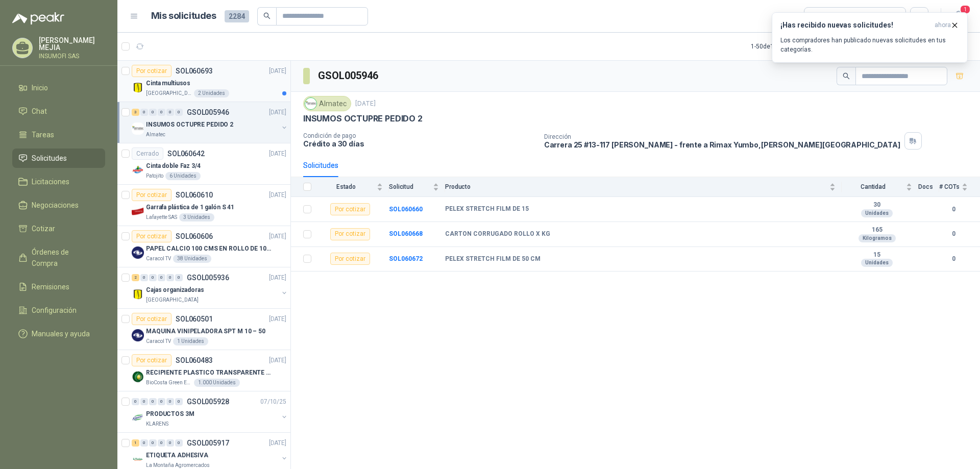  What do you see at coordinates (43, 229) in the screenshot?
I see `span: Cotizar` at bounding box center [43, 229].